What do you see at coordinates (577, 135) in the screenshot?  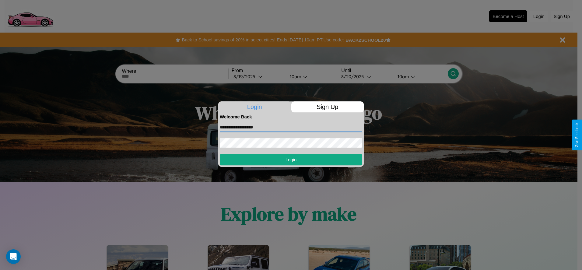 I see `div: Give Feedback` at bounding box center [577, 135].